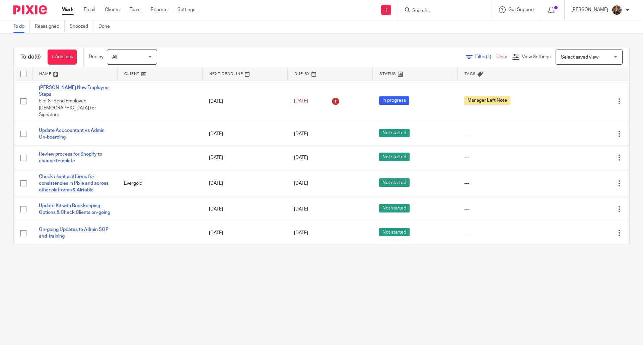 This screenshot has height=345, width=643. Describe the element at coordinates (501, 57) in the screenshot. I see `a: Clear` at that location.